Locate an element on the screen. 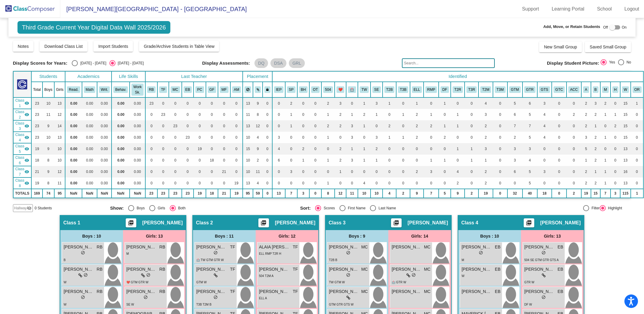  mat-icon: visibility is located at coordinates (27, 115).